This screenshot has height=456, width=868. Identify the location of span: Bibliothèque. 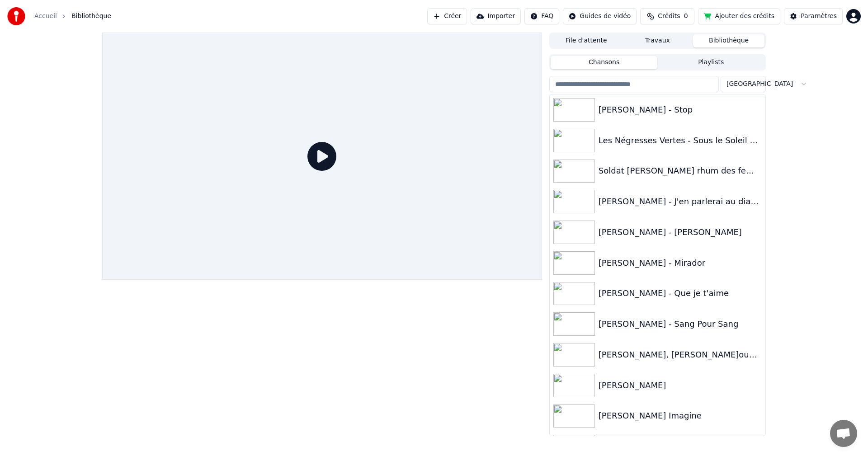
(92, 17).